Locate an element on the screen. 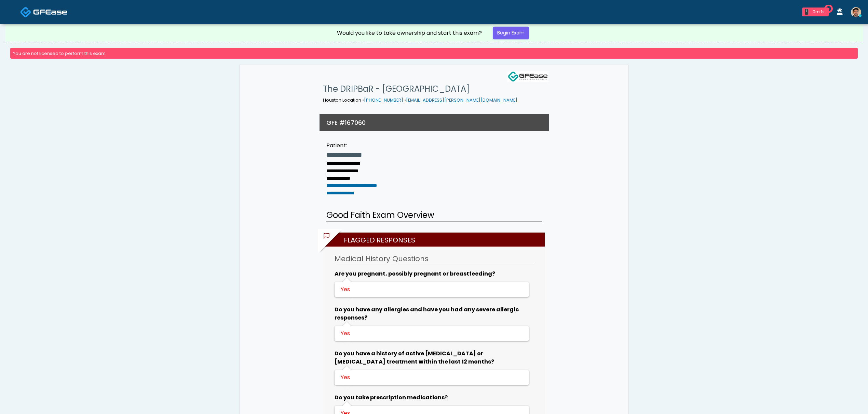  h3: Medical History Questions is located at coordinates (434, 259).